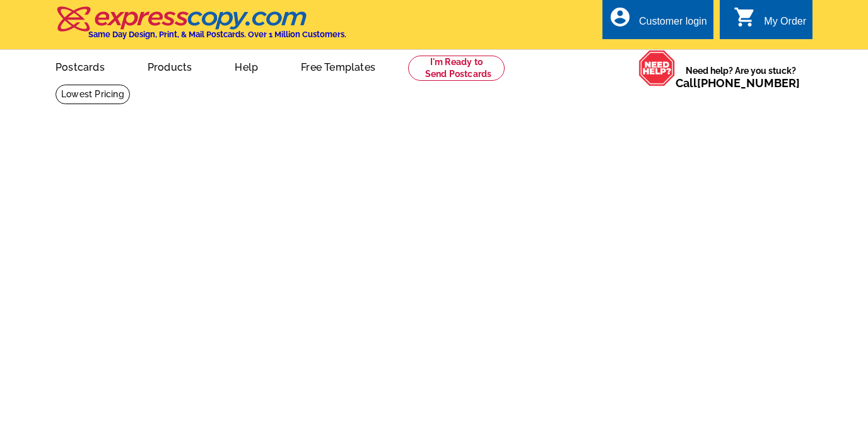 The image size is (868, 435). What do you see at coordinates (620, 17) in the screenshot?
I see `i: account_circle` at bounding box center [620, 17].